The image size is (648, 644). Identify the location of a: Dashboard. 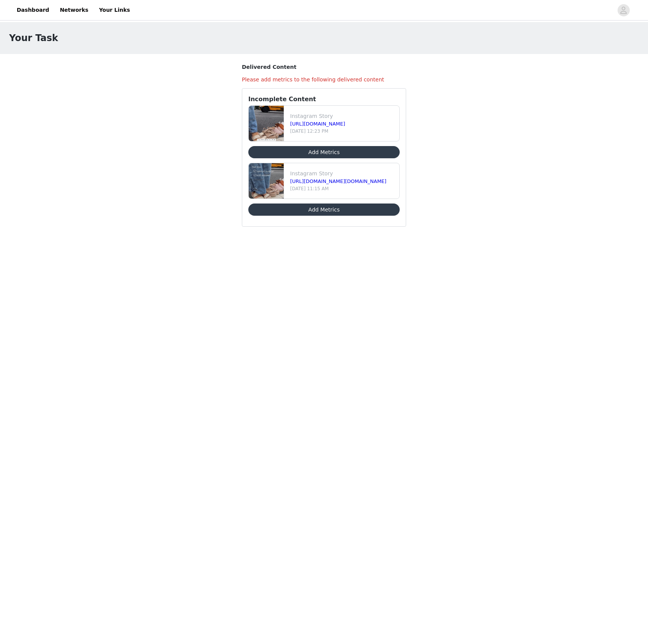
(33, 10).